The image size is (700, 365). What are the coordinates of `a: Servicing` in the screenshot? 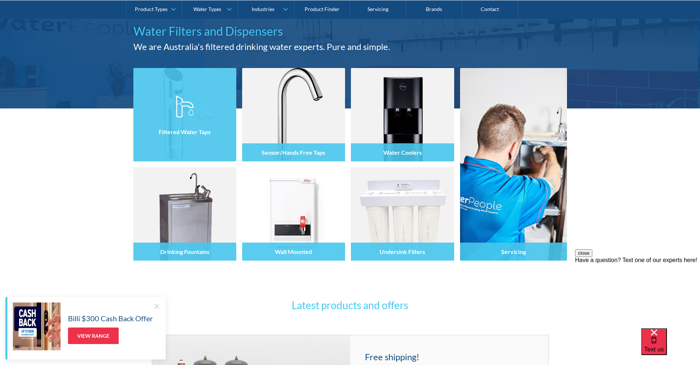 It's located at (514, 164).